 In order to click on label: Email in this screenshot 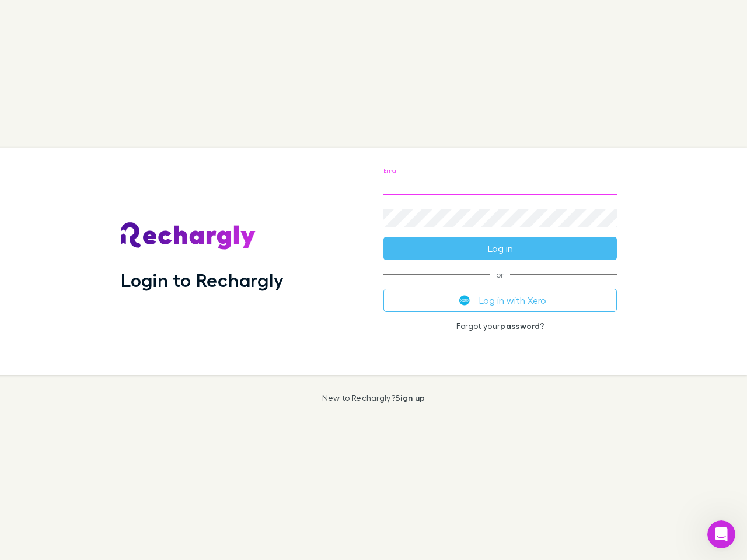, I will do `click(391, 170)`.